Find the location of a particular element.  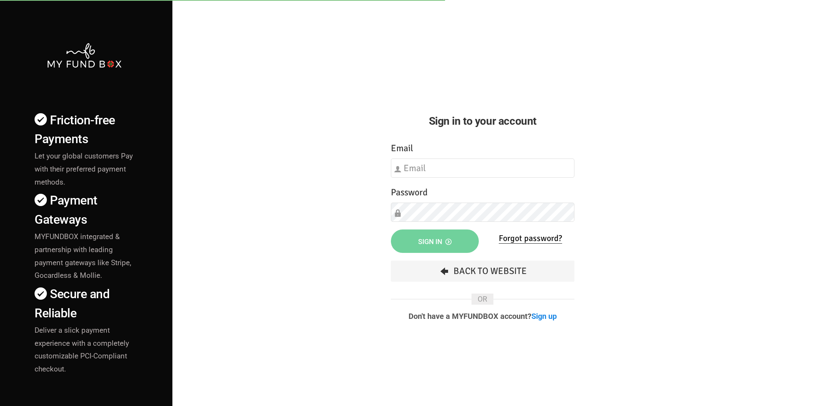

p: Don't have a MYFUNDBOX account? is located at coordinates (482, 316).